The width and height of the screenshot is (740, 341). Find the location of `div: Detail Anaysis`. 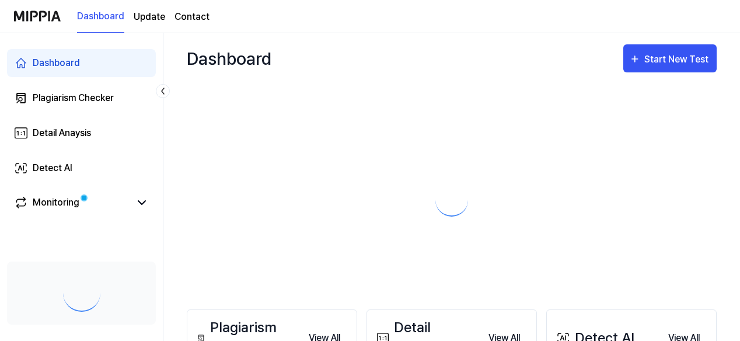

div: Detail Anaysis is located at coordinates (62, 133).